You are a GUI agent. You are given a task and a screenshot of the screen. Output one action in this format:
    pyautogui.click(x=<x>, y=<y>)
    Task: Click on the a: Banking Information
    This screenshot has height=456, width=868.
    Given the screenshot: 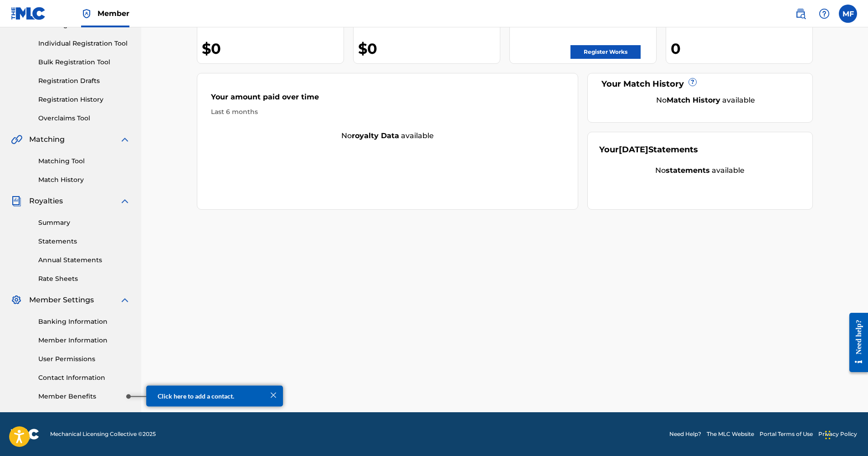 What is the action you would take?
    pyautogui.click(x=85, y=321)
    